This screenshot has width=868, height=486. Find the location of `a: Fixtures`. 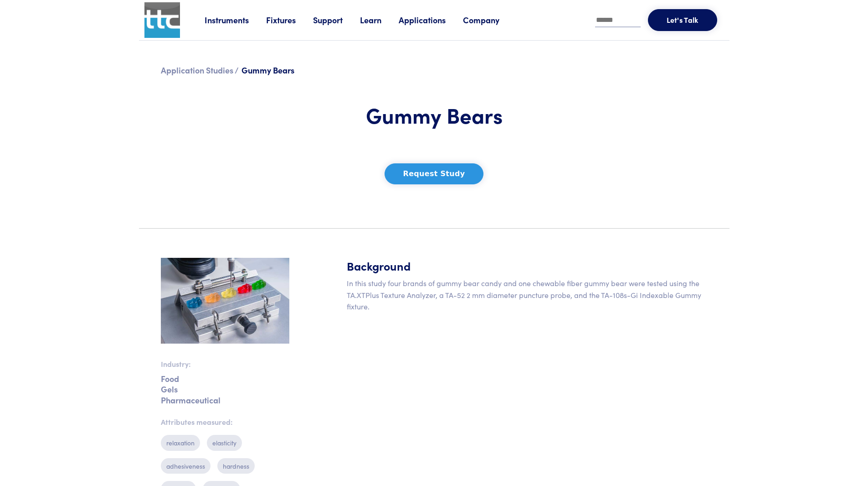

a: Fixtures is located at coordinates (290, 20).